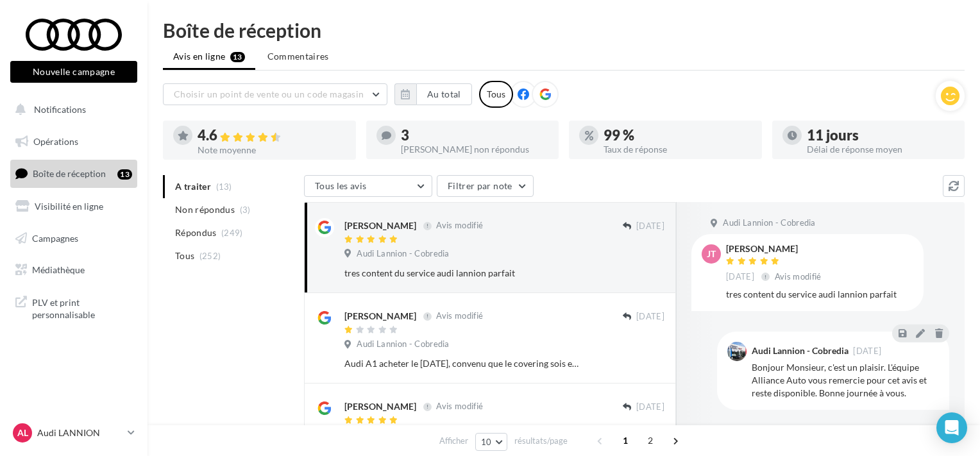 This screenshot has width=980, height=456. Describe the element at coordinates (486, 442) in the screenshot. I see `span: 10` at that location.